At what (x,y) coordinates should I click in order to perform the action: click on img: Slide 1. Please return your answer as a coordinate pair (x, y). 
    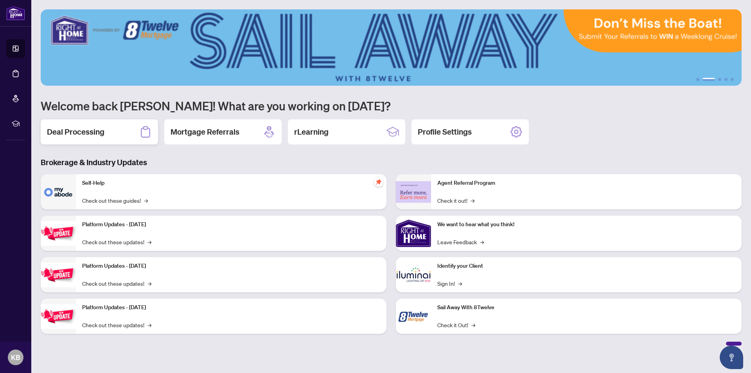
    Looking at the image, I should click on (391, 47).